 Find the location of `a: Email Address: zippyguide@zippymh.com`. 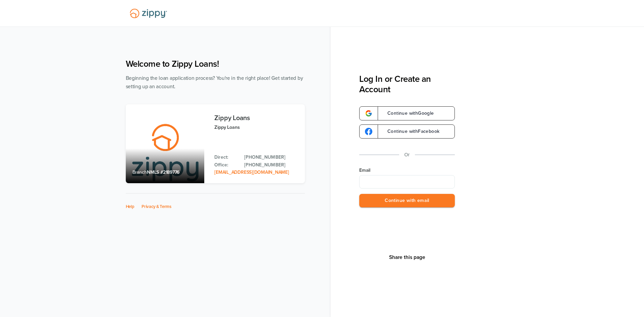

a: Email Address: zippyguide@zippymh.com is located at coordinates (252, 172).